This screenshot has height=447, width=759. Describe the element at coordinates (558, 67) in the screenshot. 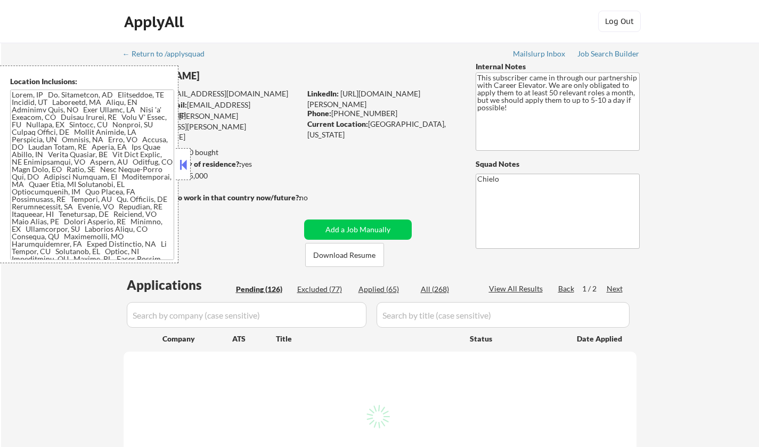

I see `div: Internal Notes` at that location.